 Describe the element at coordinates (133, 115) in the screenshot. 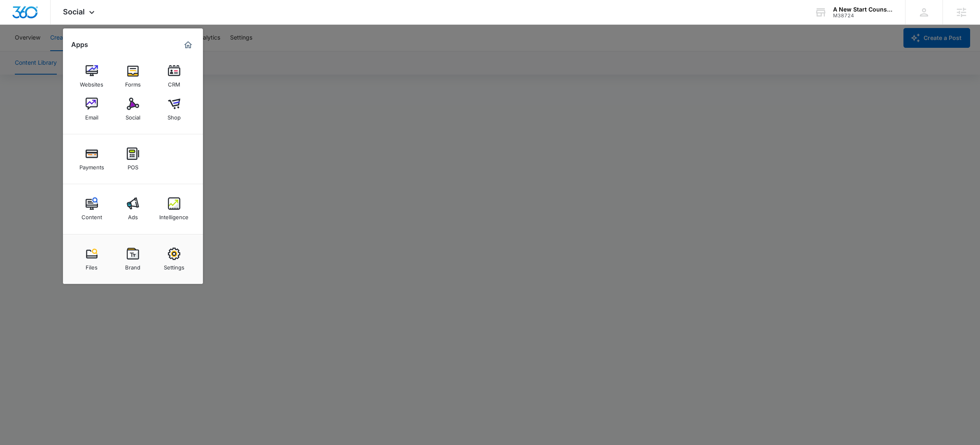

I see `div: Social` at that location.